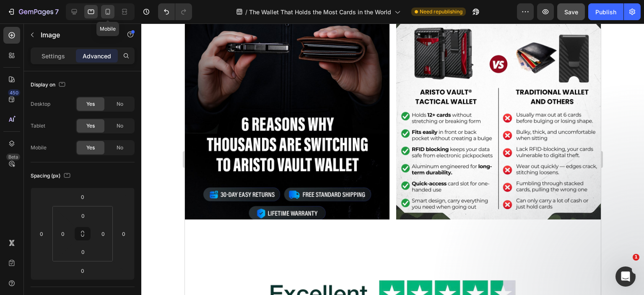 The width and height of the screenshot is (644, 295). Describe the element at coordinates (441, 11) in the screenshot. I see `span: Need republishing` at that location.